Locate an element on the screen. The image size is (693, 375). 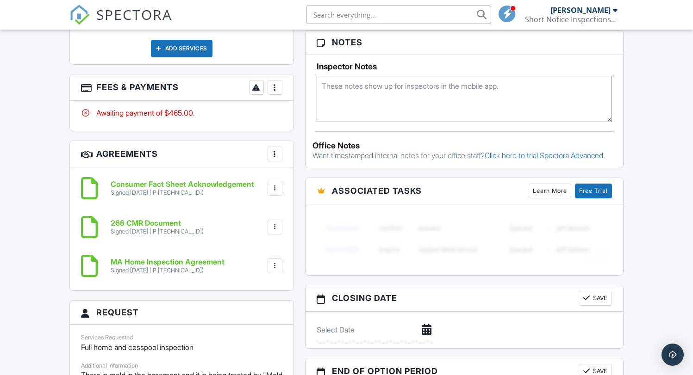
input: Select Date is located at coordinates (375, 330).